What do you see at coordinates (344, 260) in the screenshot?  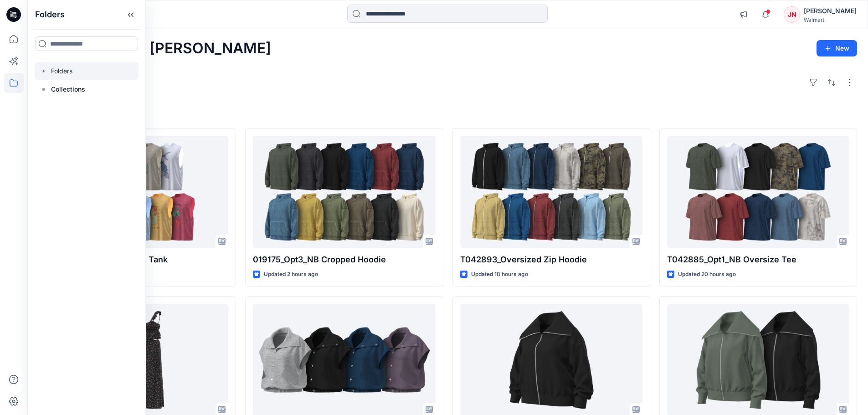 I see `p: 019175_Opt3_NB Cropped Hoodie` at bounding box center [344, 260].